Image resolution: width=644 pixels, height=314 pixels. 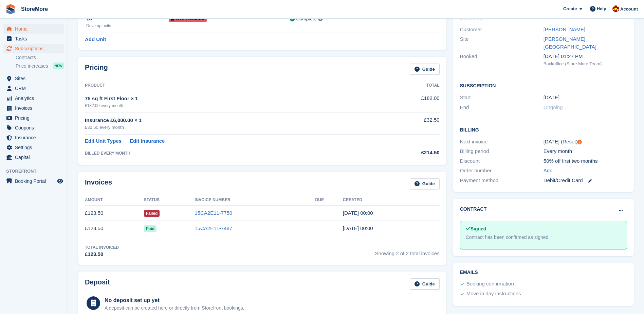 What do you see at coordinates (37, 172) in the screenshot?
I see `span: Storefront` at bounding box center [37, 172].